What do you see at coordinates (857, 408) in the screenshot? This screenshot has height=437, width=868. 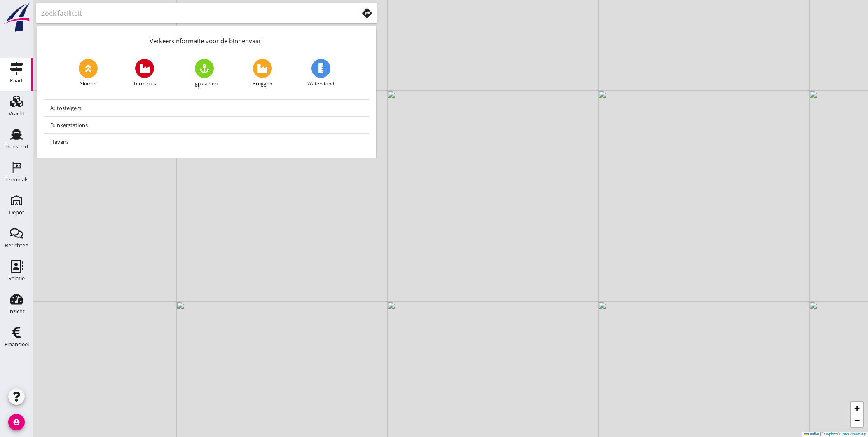 I see `a: Zoom in` at bounding box center [857, 408].